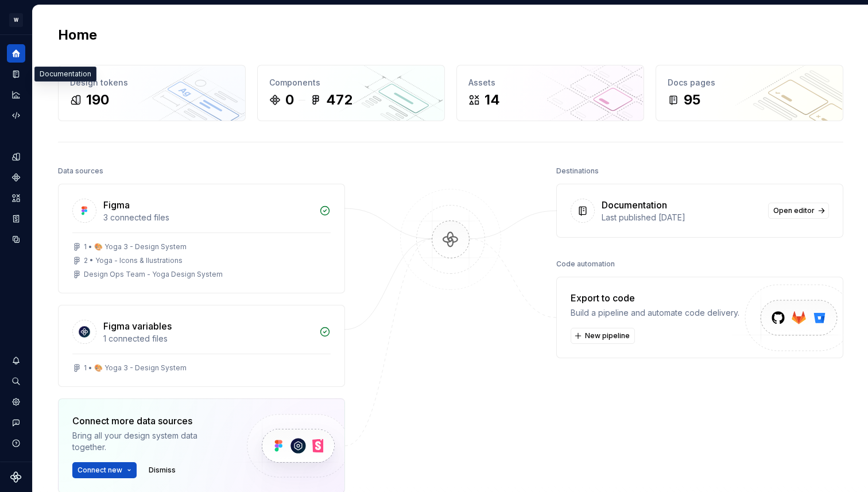  I want to click on a: Figma variables1 connected files1 • 🎨 Yoga 3 - Design System, so click(202, 345).